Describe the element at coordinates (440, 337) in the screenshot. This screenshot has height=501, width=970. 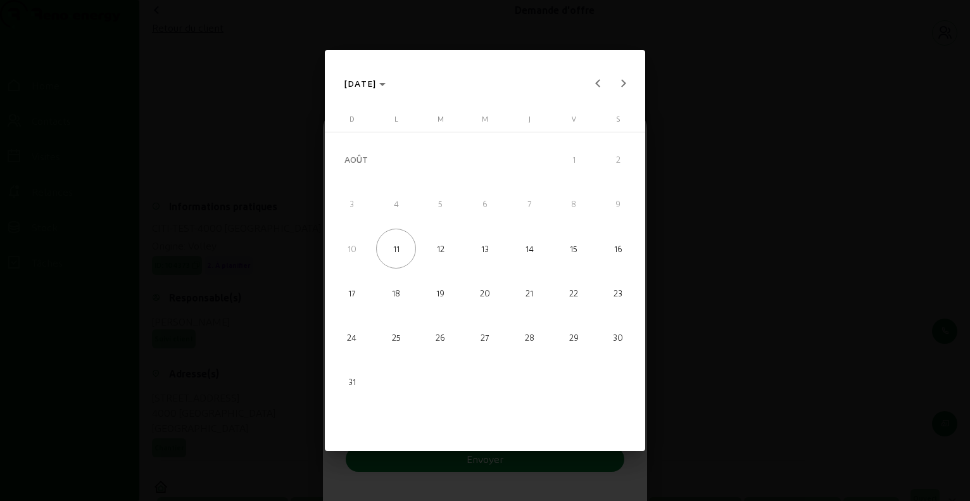
I see `span: 26` at that location.